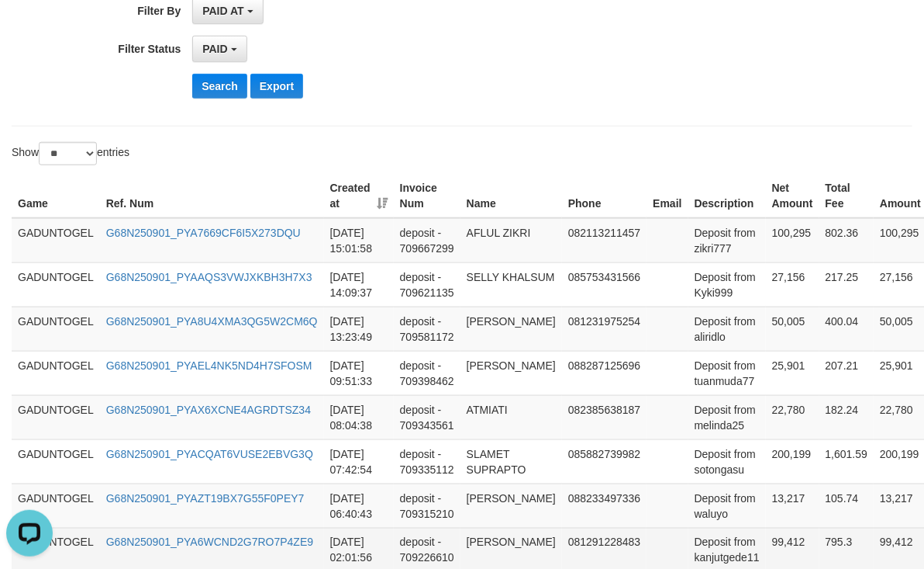  Describe the element at coordinates (727, 417) in the screenshot. I see `td: Deposit from melinda25` at that location.